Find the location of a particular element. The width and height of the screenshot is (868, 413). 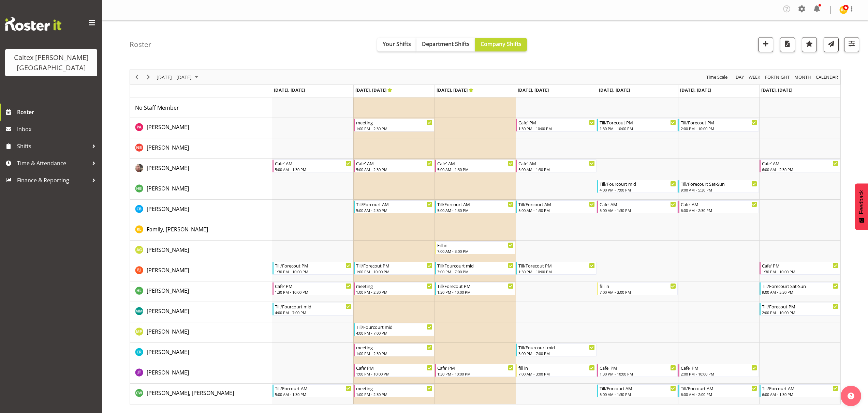

img: reece-lewis10949.jpg is located at coordinates (843, 10).